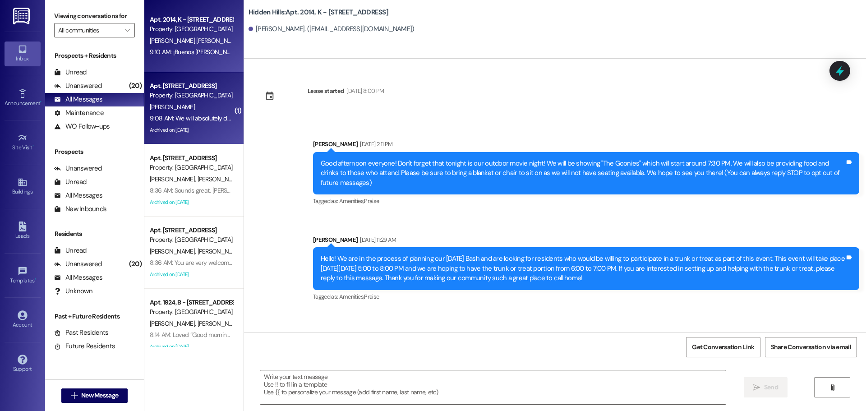  What do you see at coordinates (22, 16) in the screenshot?
I see `img: ResiDesk Logo` at bounding box center [22, 16].